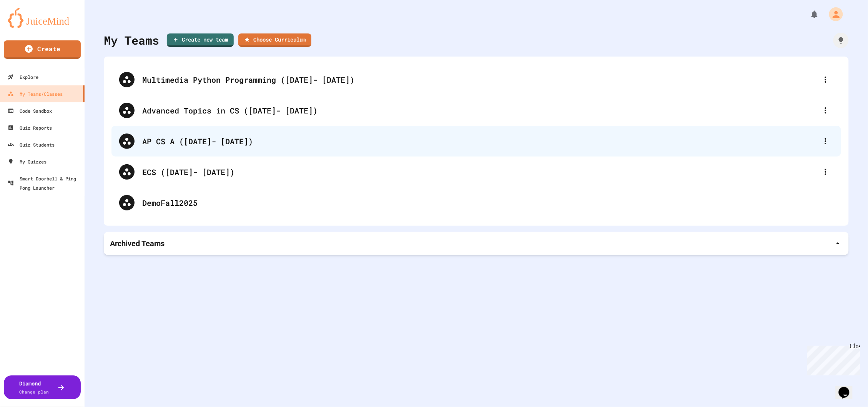  Describe the element at coordinates (23, 77) in the screenshot. I see `div: Explore` at that location.